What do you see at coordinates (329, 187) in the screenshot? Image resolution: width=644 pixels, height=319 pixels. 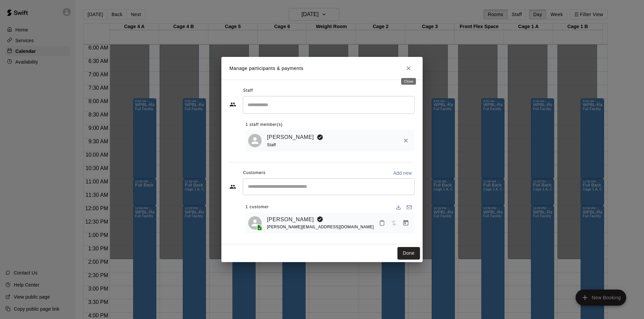 I see `div: Start typing to search customers...` at bounding box center [329, 187].